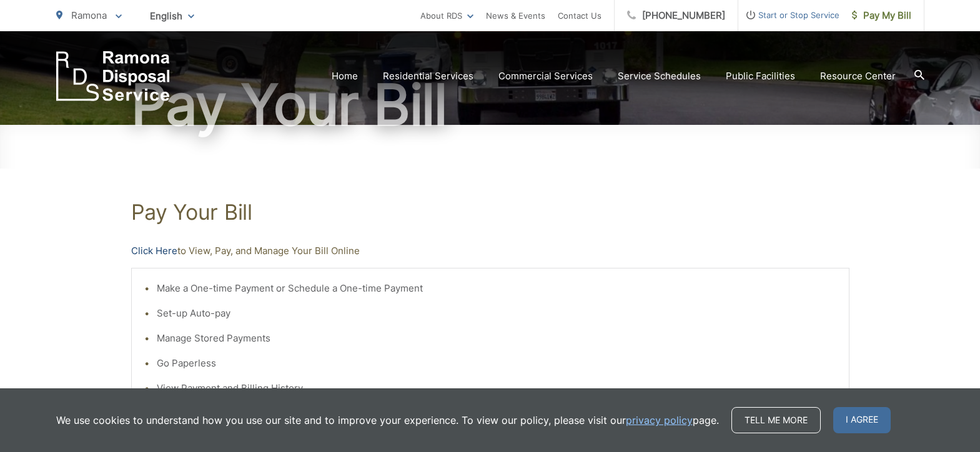 This screenshot has width=980, height=452. What do you see at coordinates (545, 76) in the screenshot?
I see `a: Commercial Services` at bounding box center [545, 76].